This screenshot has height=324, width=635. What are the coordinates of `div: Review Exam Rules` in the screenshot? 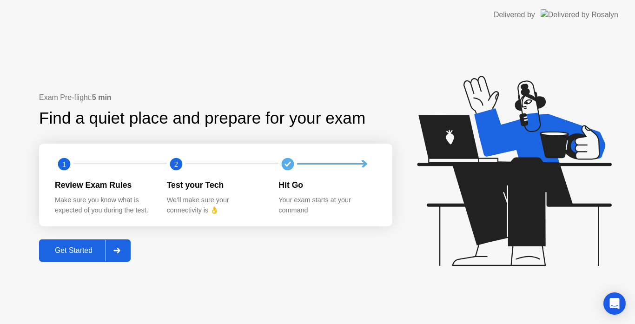 It's located at (103, 185).